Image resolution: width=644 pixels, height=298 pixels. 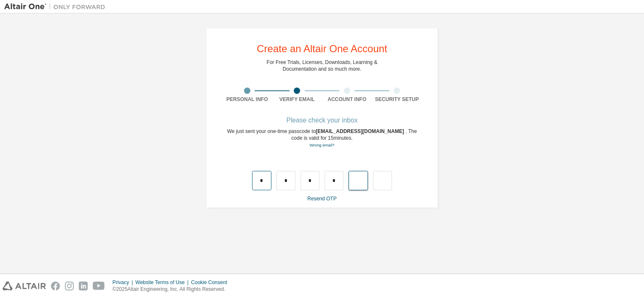 I want to click on div: Website Terms of Use, so click(x=163, y=283).